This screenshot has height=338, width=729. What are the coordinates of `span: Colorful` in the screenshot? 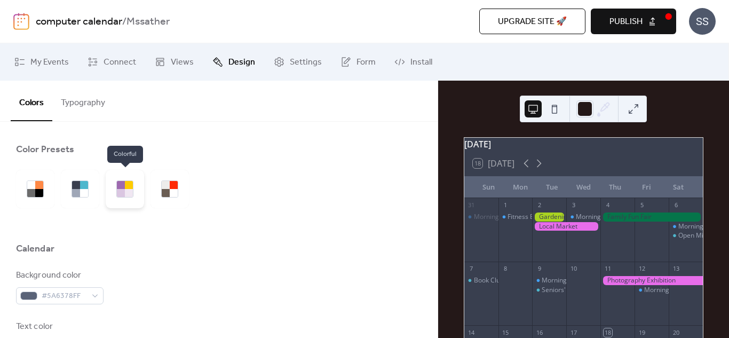 It's located at (125, 154).